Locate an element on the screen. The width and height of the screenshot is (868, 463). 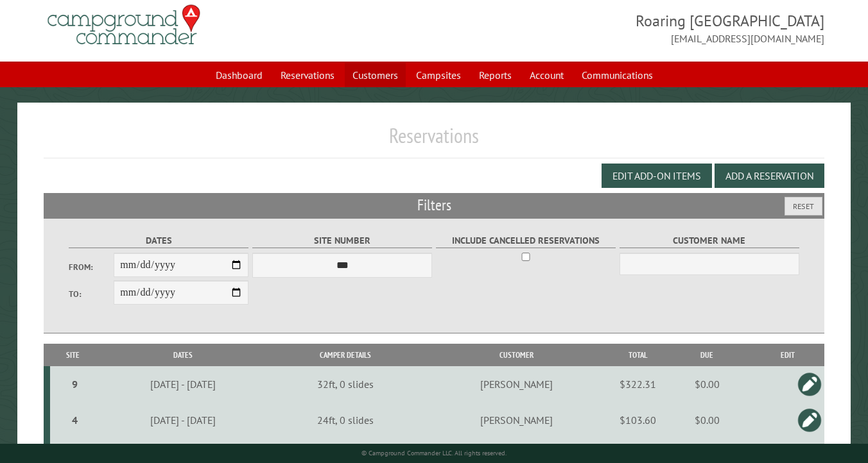
h2: Filters is located at coordinates (434, 205).